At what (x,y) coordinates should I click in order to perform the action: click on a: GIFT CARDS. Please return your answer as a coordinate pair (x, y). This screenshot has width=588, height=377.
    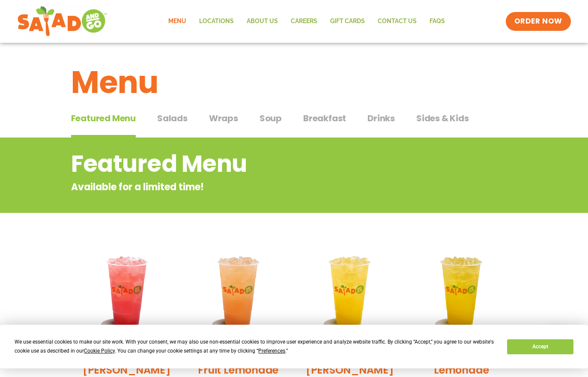
    Looking at the image, I should click on (347, 21).